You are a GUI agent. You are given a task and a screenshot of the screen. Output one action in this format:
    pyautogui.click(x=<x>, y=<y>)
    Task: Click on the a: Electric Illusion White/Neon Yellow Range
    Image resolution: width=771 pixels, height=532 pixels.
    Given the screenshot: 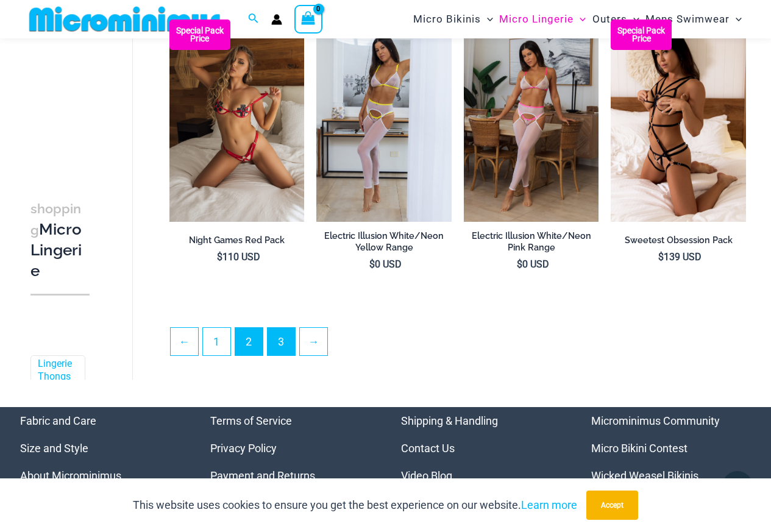 What is the action you would take?
    pyautogui.click(x=384, y=244)
    